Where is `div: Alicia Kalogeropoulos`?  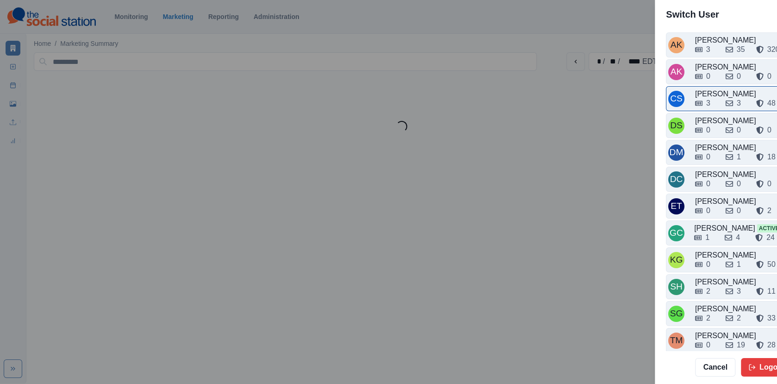 div: Alicia Kalogeropoulos is located at coordinates (676, 72).